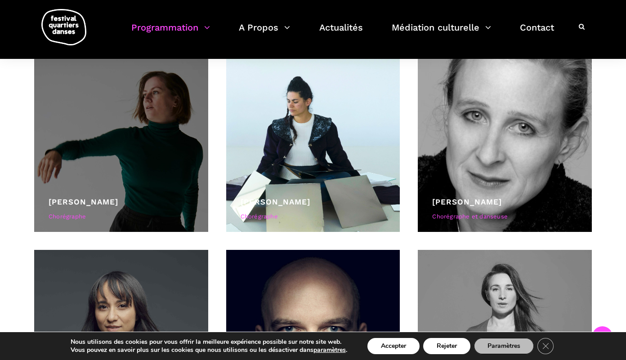 This screenshot has width=626, height=360. Describe the element at coordinates (537, 33) in the screenshot. I see `a: Contact` at that location.